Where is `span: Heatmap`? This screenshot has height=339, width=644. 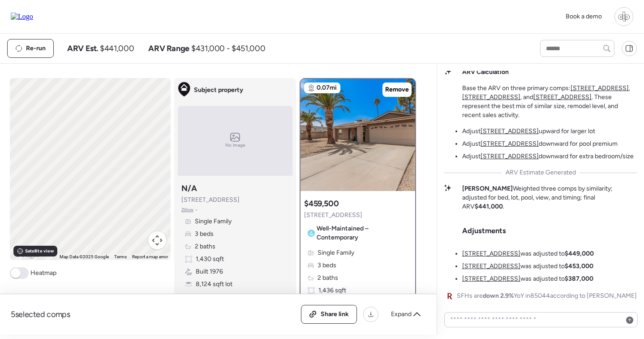
span: Heatmap is located at coordinates (44, 273).